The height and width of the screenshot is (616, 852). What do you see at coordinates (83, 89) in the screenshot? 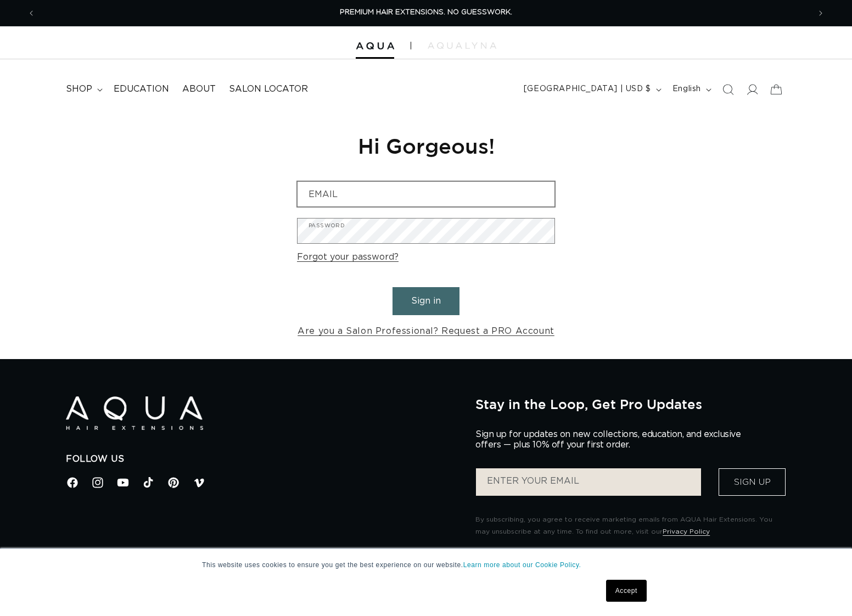
I see `summary: shop` at bounding box center [83, 89].